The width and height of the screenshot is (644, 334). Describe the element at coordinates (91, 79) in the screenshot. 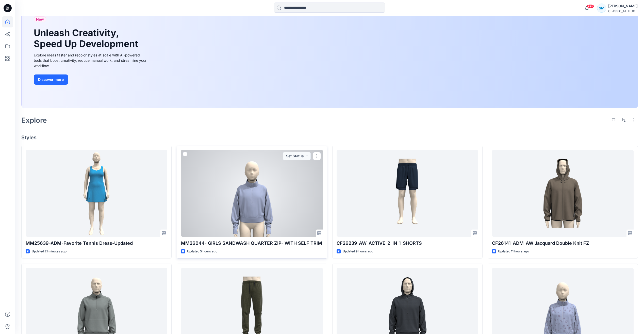

I see `a: Discover more` at that location.